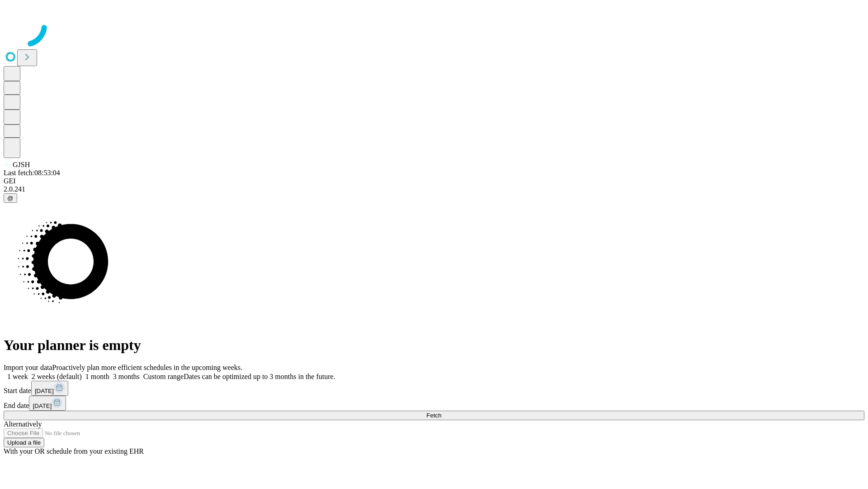 The width and height of the screenshot is (868, 489). I want to click on span: With your OR schedule from your existing EHR, so click(74, 451).